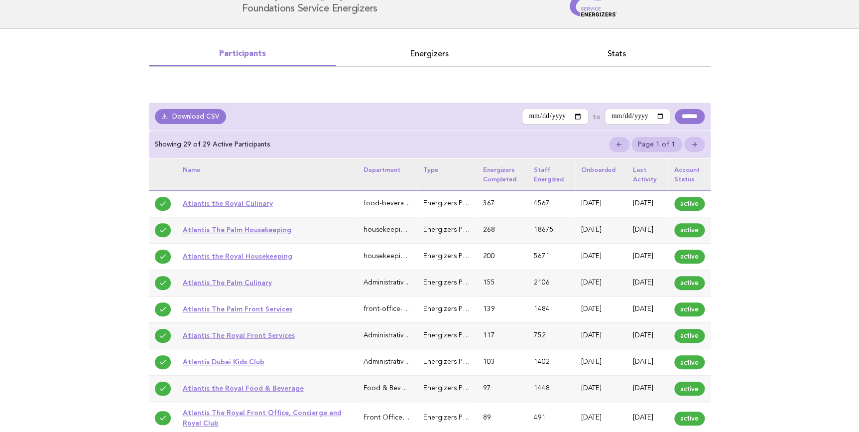 The height and width of the screenshot is (432, 859). What do you see at coordinates (243, 54) in the screenshot?
I see `a: Participants` at bounding box center [243, 54].